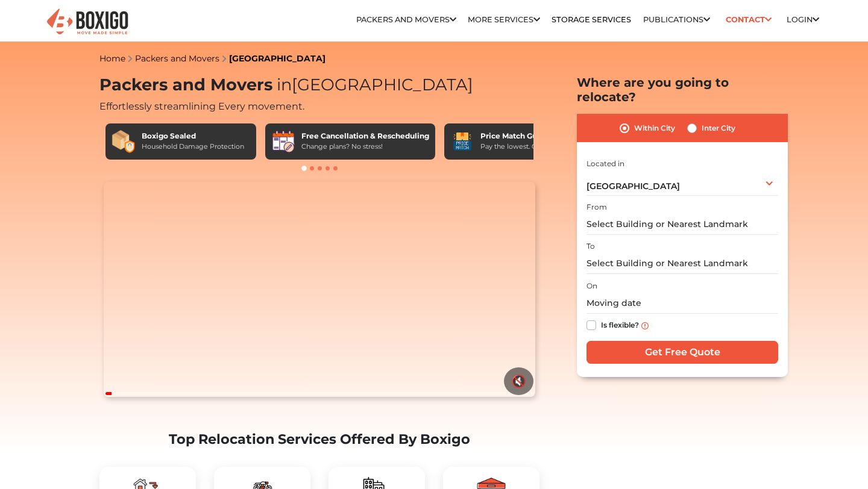  I want to click on div: Price Match Guarantee, so click(526, 136).